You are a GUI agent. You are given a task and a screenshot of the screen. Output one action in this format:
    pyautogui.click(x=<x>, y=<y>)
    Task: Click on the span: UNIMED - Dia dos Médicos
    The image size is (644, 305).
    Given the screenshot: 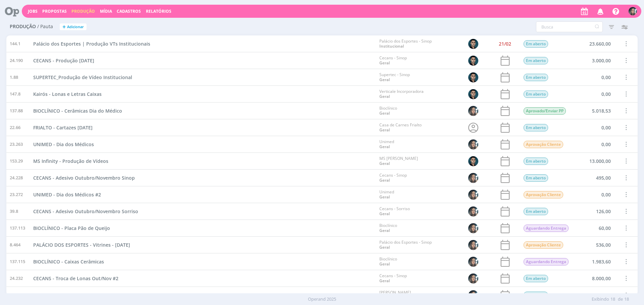 What is the action you would take?
    pyautogui.click(x=63, y=145)
    